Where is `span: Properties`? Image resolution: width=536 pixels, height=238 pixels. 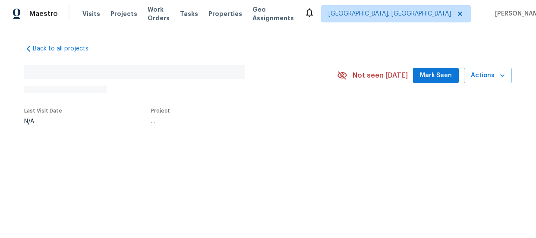 span: Properties is located at coordinates (225, 14).